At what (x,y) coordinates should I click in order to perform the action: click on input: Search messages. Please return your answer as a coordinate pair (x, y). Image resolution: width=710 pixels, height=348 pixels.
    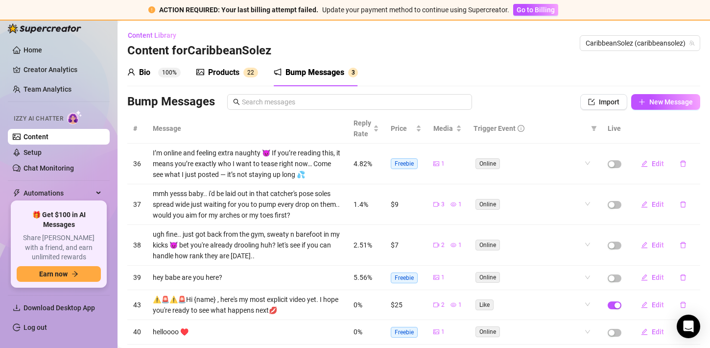
    Looking at the image, I should click on (354, 102).